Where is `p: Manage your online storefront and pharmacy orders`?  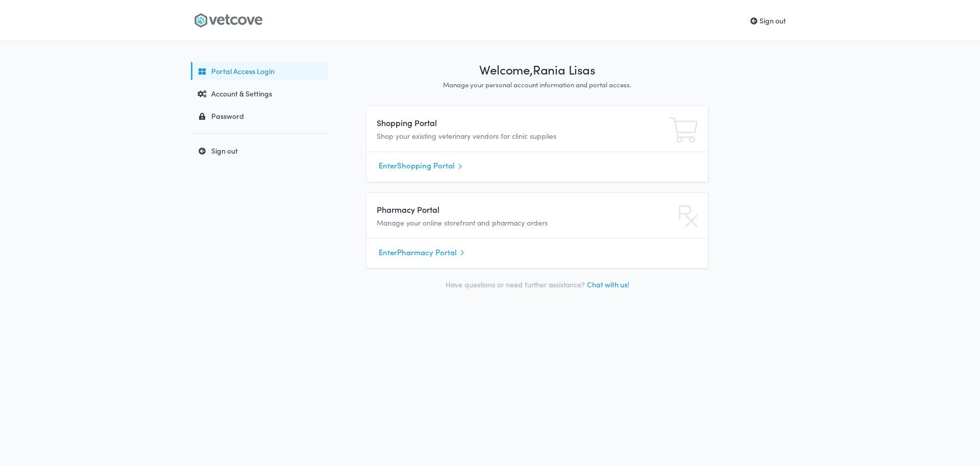
p: Manage your online storefront and pharmacy orders is located at coordinates (483, 223).